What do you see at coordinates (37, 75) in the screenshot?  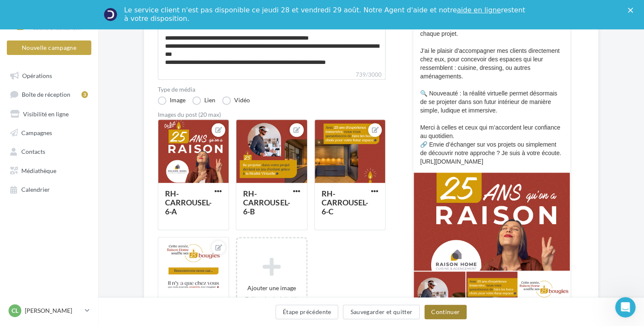 I see `span: Opérations` at bounding box center [37, 75].